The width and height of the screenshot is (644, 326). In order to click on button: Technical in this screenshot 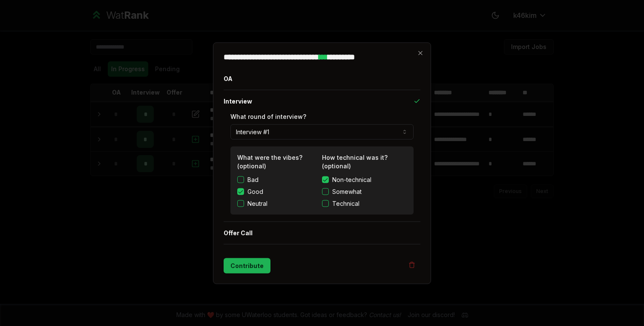, I will do `click(326, 203)`.